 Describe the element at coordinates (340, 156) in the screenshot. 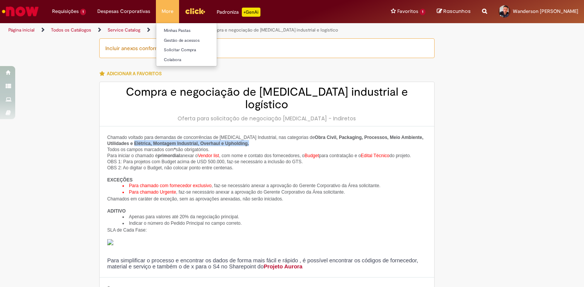

I see `span: para contratação e o` at that location.